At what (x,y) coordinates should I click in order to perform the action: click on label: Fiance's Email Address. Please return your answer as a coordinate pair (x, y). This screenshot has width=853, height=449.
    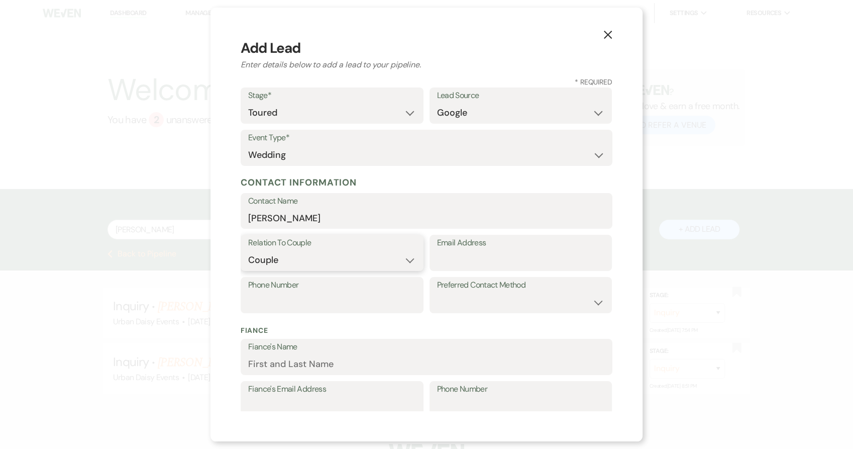
    Looking at the image, I should click on (332, 389).